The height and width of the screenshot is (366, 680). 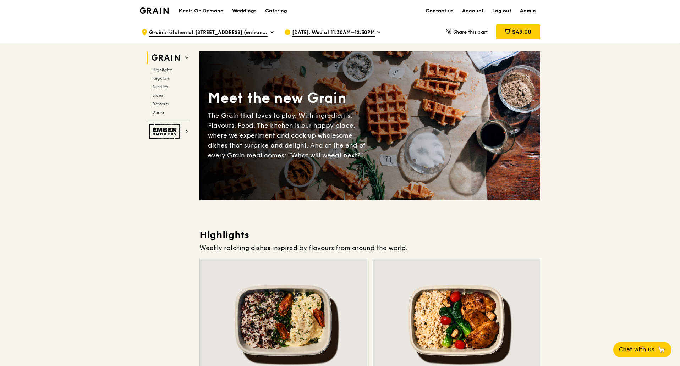 I want to click on img: Ember Smokery web logo, so click(x=166, y=132).